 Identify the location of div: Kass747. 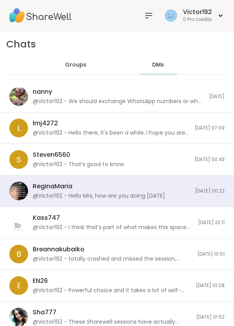
(46, 218).